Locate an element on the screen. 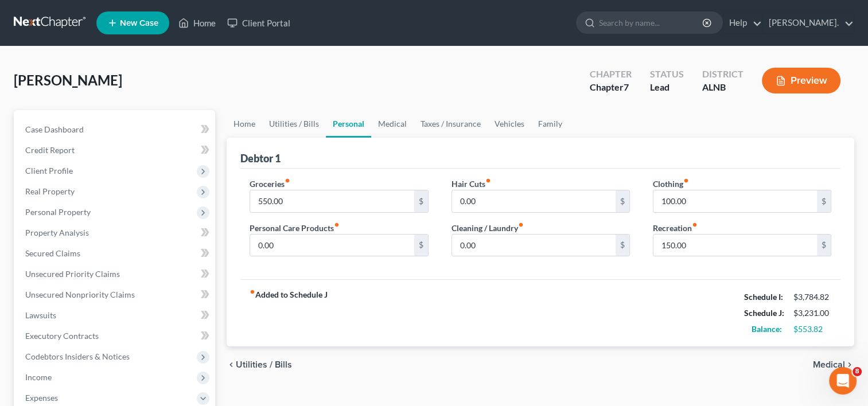  div: Debtor 1 is located at coordinates (260, 158).